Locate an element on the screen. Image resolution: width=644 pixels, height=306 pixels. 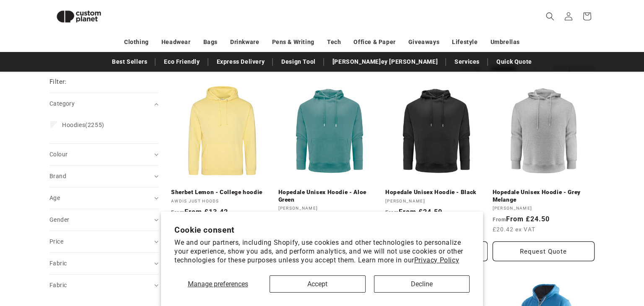
a: Hopedale Unisex Hoodie - Grey Melange is located at coordinates (543, 196).